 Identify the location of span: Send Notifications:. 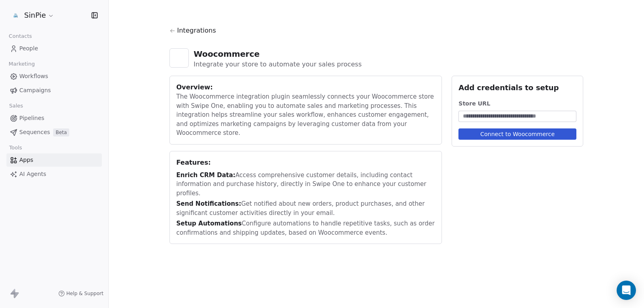
(208, 204).